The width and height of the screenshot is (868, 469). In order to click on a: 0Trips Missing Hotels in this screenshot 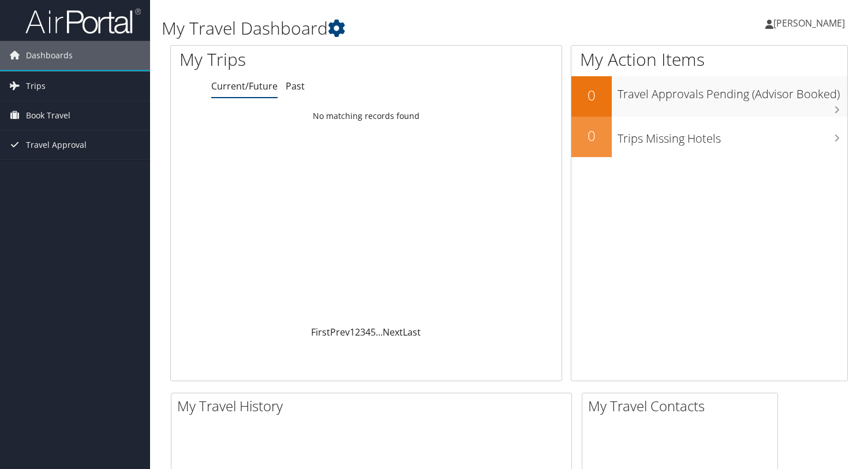, I will do `click(709, 137)`.